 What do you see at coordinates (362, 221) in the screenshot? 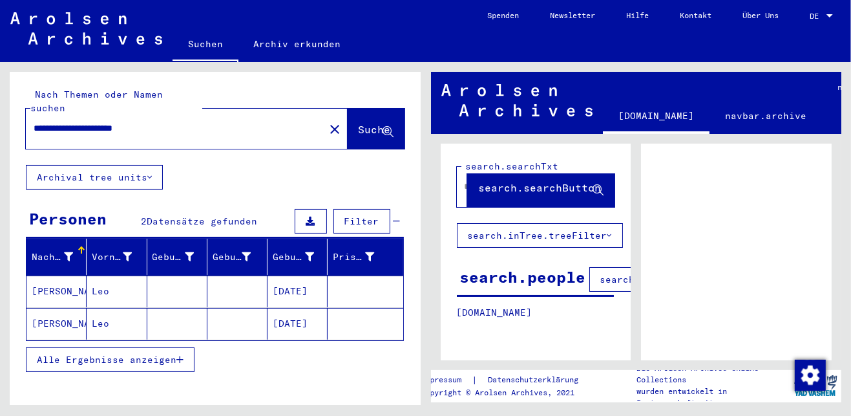
I see `span: Filter` at bounding box center [362, 221].